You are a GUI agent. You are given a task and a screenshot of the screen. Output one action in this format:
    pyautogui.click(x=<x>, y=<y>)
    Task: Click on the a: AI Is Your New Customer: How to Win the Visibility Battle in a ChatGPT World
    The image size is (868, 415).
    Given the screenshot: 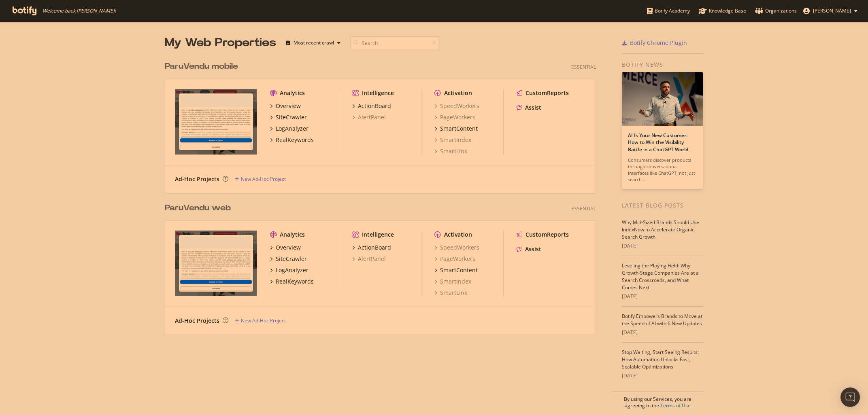 What is the action you would take?
    pyautogui.click(x=658, y=142)
    